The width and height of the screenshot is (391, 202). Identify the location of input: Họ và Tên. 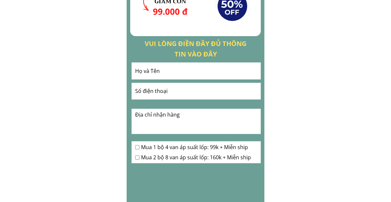
(196, 71).